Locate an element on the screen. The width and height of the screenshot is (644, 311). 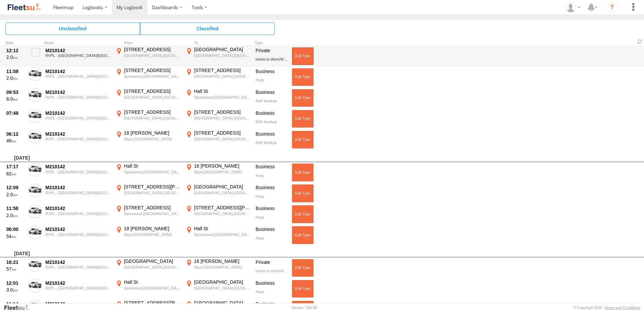
div: 07:48 is located at coordinates (15, 113).